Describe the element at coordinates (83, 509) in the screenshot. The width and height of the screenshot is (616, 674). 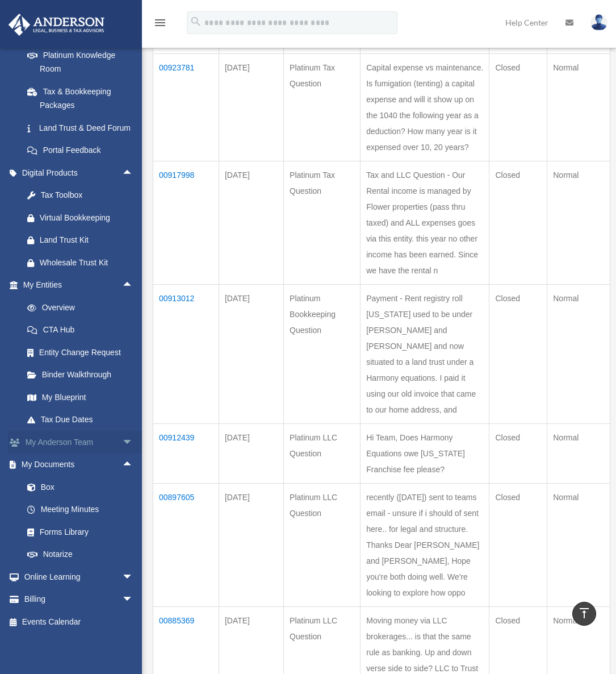
I see `a: Meeting Minutes` at that location.